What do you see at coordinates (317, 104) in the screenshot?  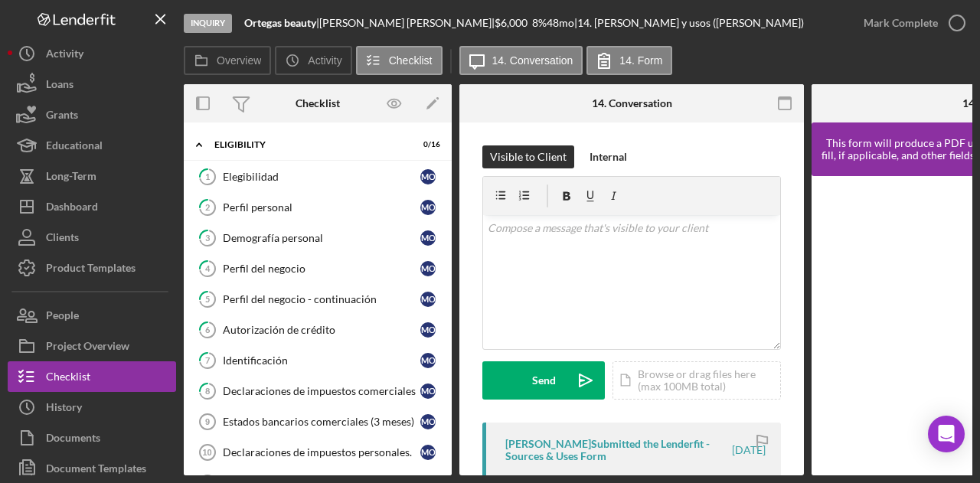 I see `div: Checklist` at bounding box center [317, 104].